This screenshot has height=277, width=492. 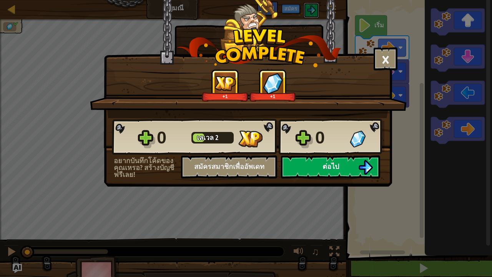 What do you see at coordinates (217, 137) in the screenshot?
I see `span: 2` at bounding box center [217, 137].